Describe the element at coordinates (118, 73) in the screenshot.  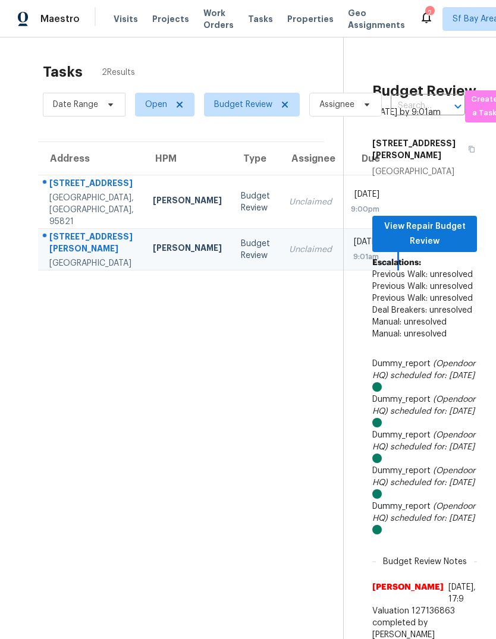
I see `span: 2 Results` at that location.